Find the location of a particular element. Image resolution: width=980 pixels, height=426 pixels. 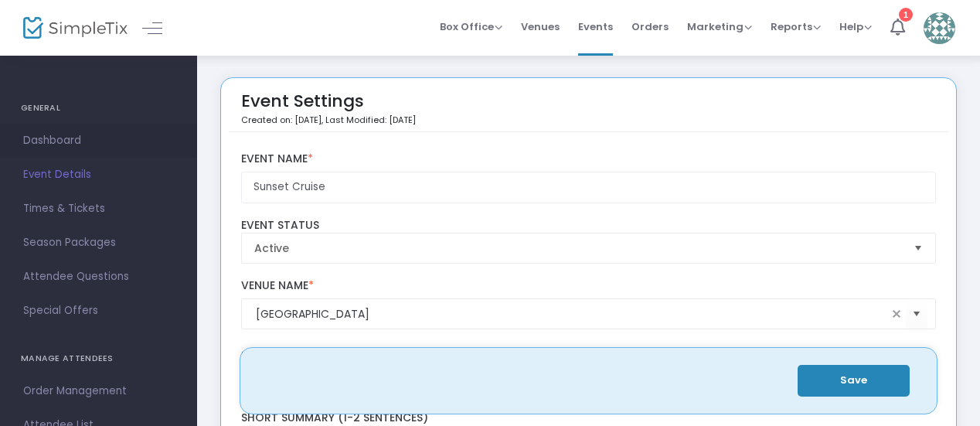

span: Active is located at coordinates (578, 248).